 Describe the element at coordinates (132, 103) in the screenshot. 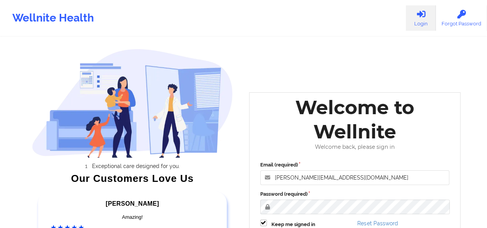

I see `img: wellnite-auth-hero_200.c722682e.png` at that location.